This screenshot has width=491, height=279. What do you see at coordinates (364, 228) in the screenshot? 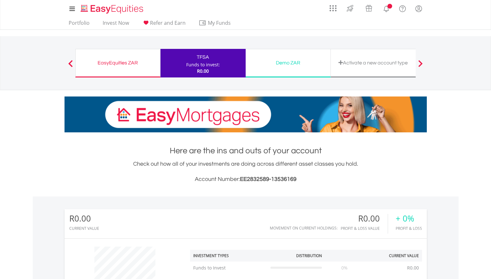
I see `div: Profit & Loss Value` at bounding box center [364, 228].